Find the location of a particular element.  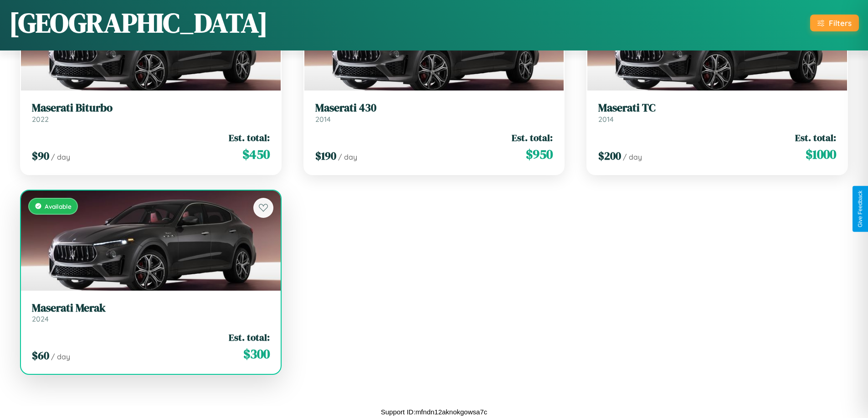

span: $ 450 is located at coordinates (256, 154).